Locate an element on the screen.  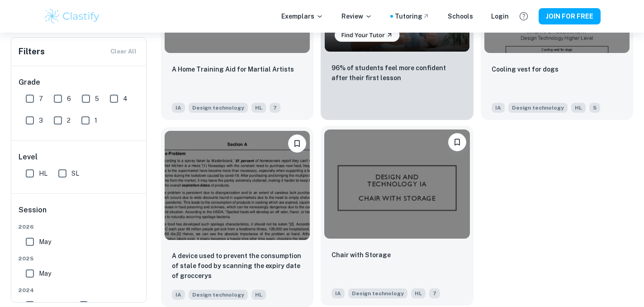
a: JOIN FOR FREE is located at coordinates (569, 16).